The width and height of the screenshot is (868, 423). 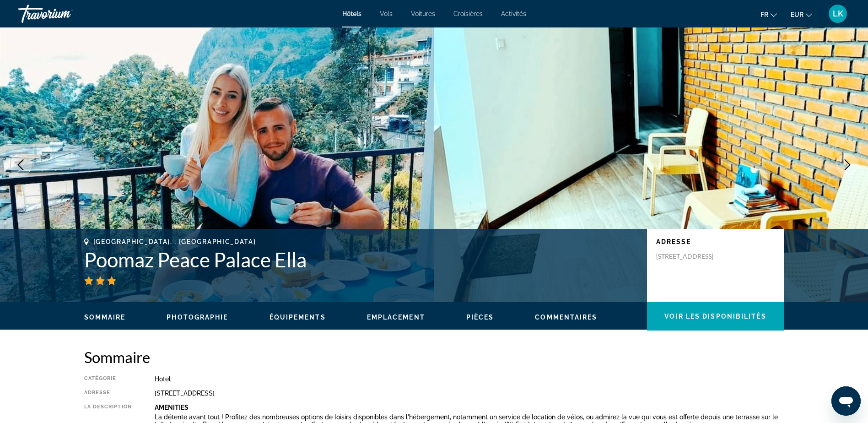 What do you see at coordinates (21, 165) in the screenshot?
I see `button: Previous image` at bounding box center [21, 165].